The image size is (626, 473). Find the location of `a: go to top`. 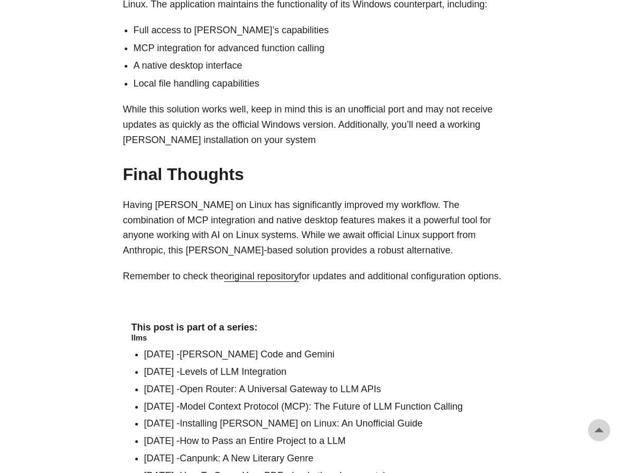

a: go to top is located at coordinates (599, 430).